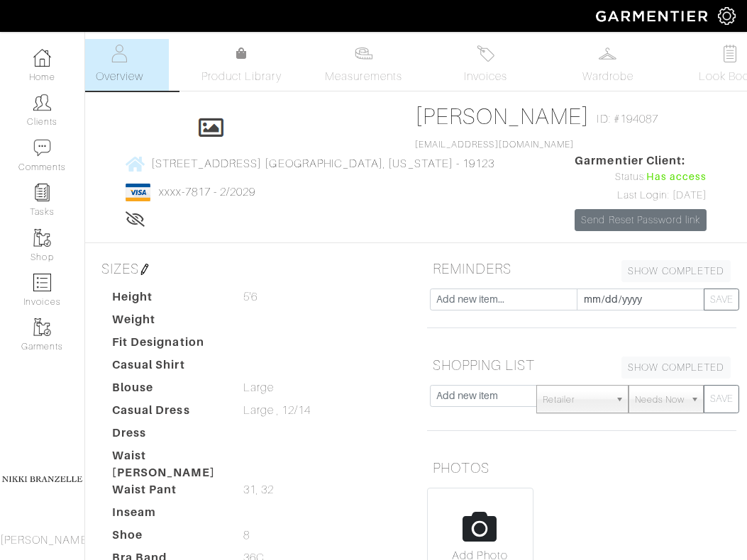 The height and width of the screenshot is (560, 747). What do you see at coordinates (167, 390) in the screenshot?
I see `dt: Blouse` at bounding box center [167, 390].